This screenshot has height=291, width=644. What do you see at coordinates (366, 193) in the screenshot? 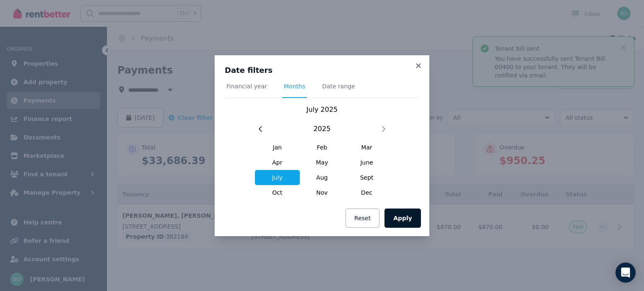
I see `span: Dec` at bounding box center [366, 193].